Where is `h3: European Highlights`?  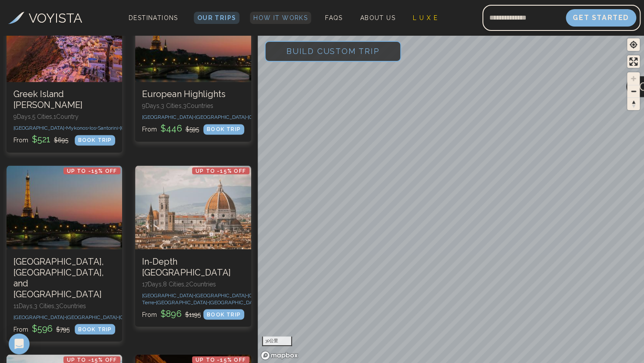 h3: European Highlights is located at coordinates (193, 94).